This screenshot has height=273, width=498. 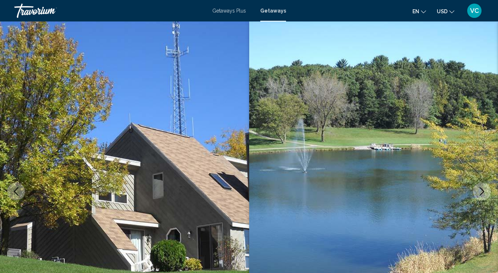 I want to click on button: Previous image, so click(x=16, y=192).